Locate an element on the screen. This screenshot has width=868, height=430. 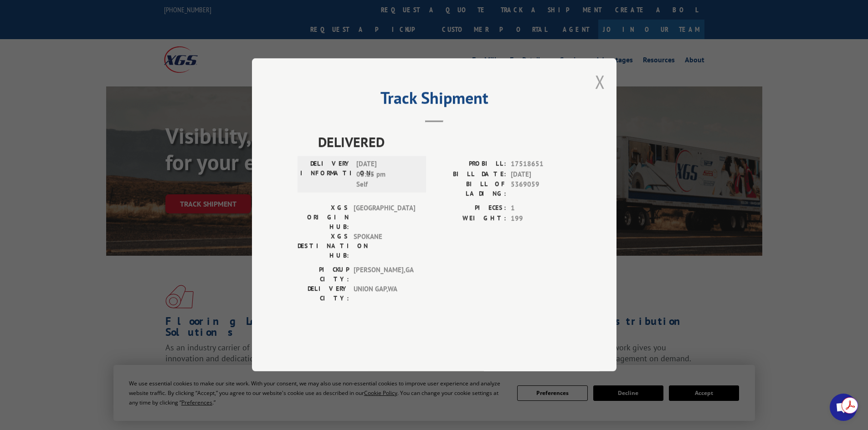
div: Open chat is located at coordinates (844, 407).